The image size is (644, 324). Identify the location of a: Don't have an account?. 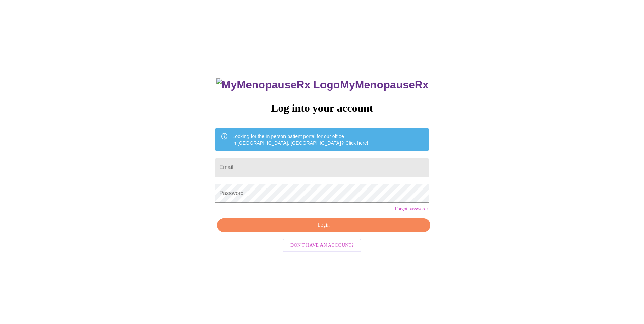
(322, 245).